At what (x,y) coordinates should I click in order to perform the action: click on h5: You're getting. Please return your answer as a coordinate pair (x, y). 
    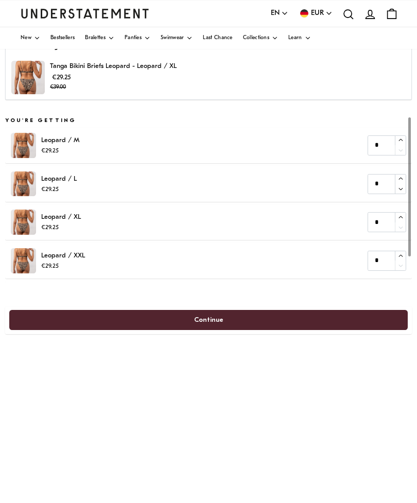
    Looking at the image, I should click on (208, 121).